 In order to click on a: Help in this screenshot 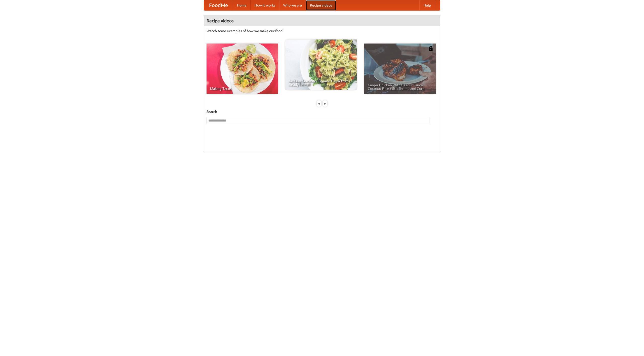, I will do `click(427, 5)`.